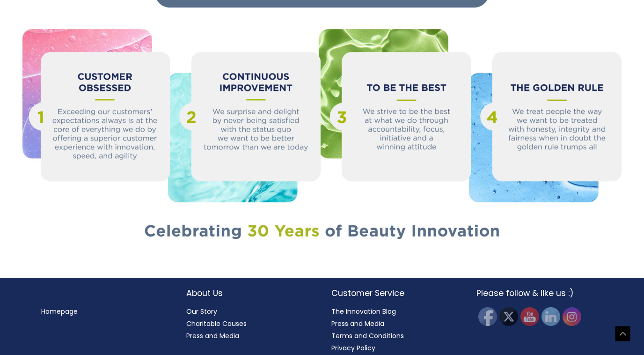 The width and height of the screenshot is (644, 355). What do you see at coordinates (105, 311) in the screenshot?
I see `nav: Menu` at bounding box center [105, 311].